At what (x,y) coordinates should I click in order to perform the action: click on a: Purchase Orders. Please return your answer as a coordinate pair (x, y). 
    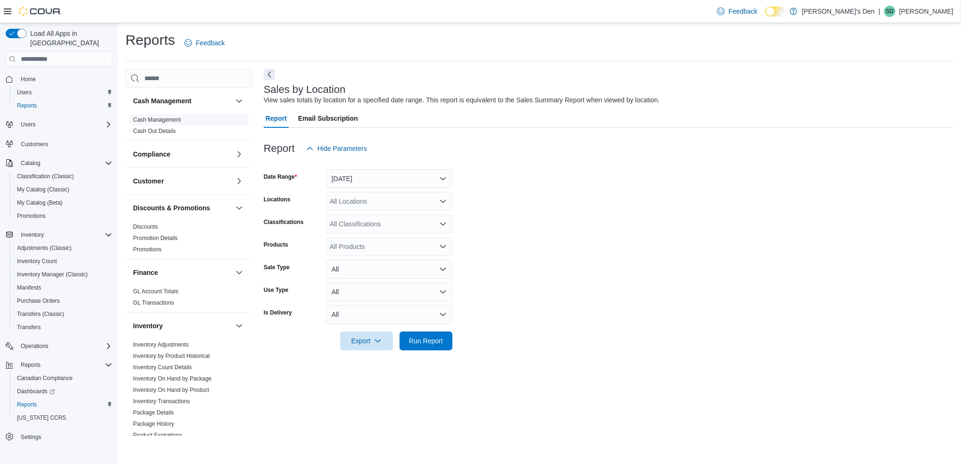
    Looking at the image, I should click on (38, 301).